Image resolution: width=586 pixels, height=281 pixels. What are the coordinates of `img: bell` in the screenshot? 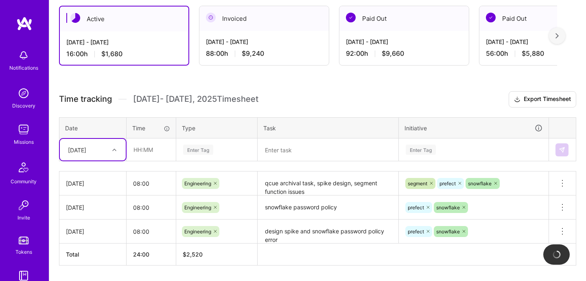 It's located at (24, 55).